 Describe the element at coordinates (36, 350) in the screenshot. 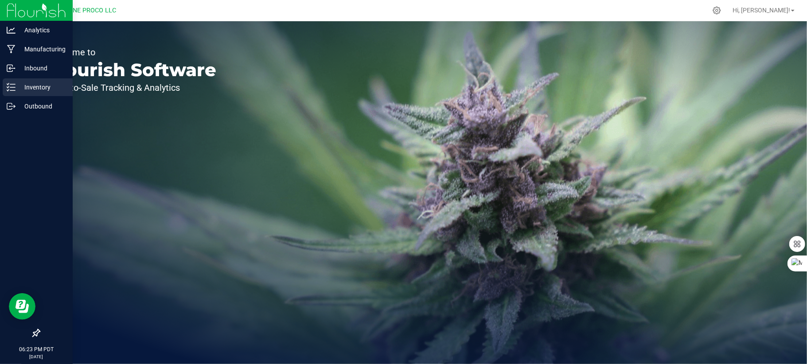

I see `p: 06:23 PM PDT` at that location.